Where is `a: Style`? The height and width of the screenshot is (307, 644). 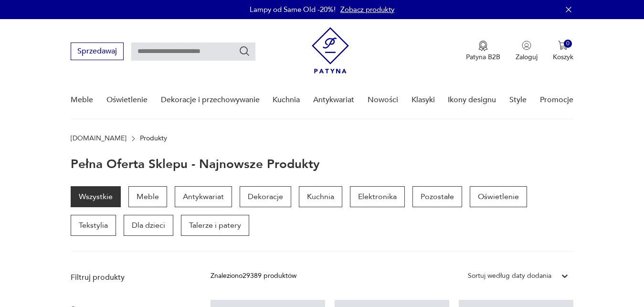 a: Style is located at coordinates (518, 100).